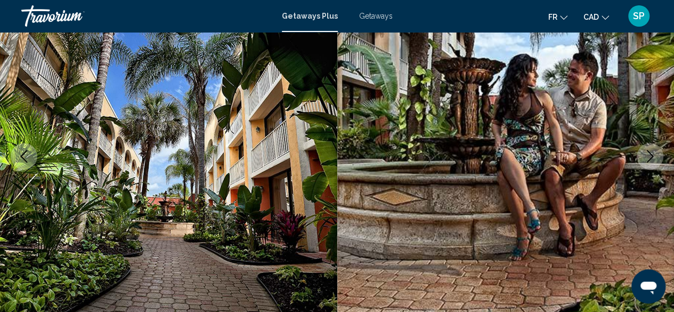  What do you see at coordinates (553, 17) in the screenshot?
I see `span: fr` at bounding box center [553, 17].